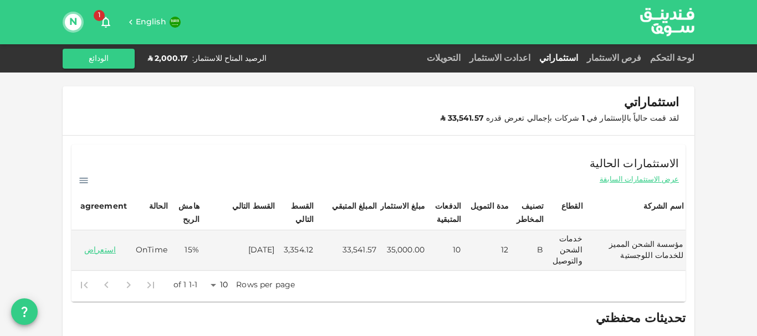 The height and width of the screenshot is (336, 757). Describe the element at coordinates (104, 207) in the screenshot. I see `div: agreement` at that location.